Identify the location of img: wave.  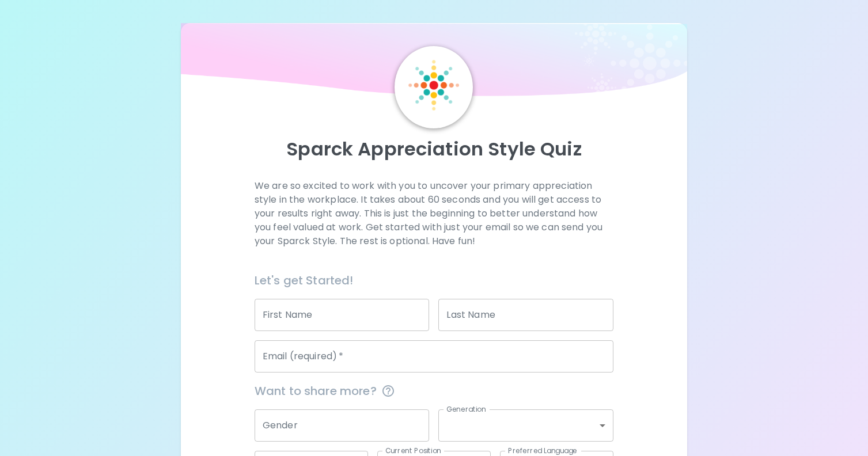
(434, 63).